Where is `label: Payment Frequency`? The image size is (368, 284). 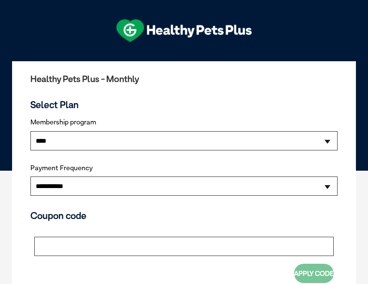
label: Payment Frequency is located at coordinates (61, 168).